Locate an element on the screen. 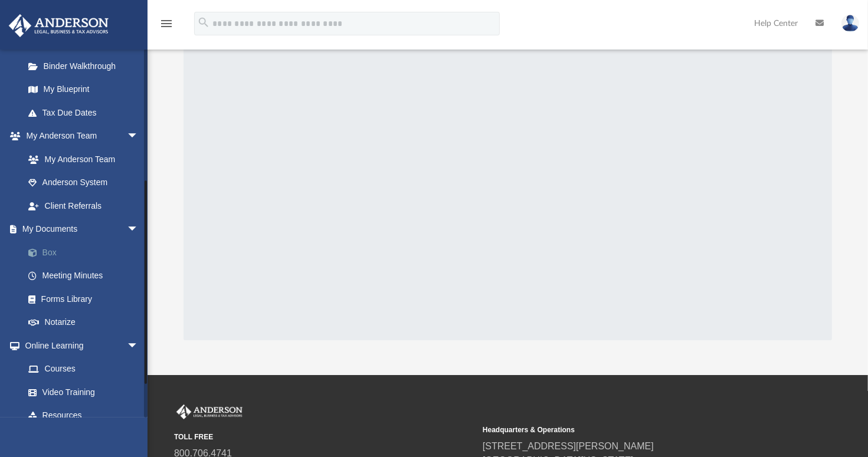  a: Resources is located at coordinates (83, 416).